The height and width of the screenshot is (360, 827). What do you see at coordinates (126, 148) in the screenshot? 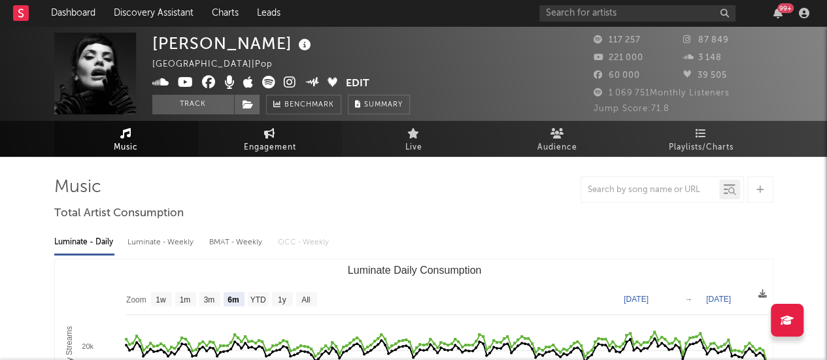
I see `span: Music` at bounding box center [126, 148].